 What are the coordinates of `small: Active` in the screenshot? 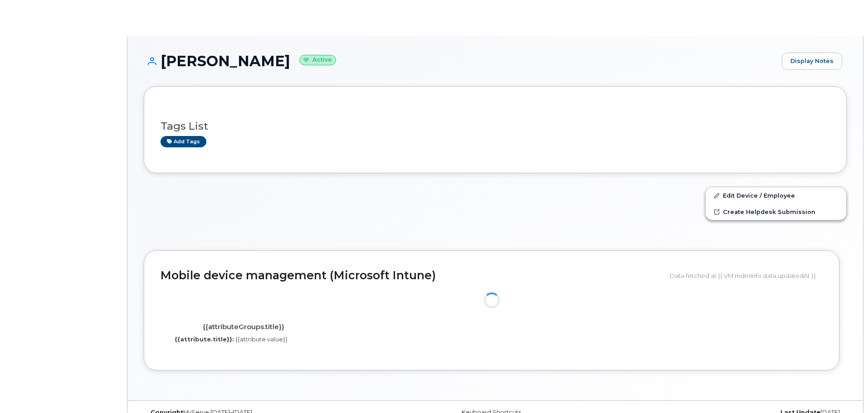 It's located at (317, 60).